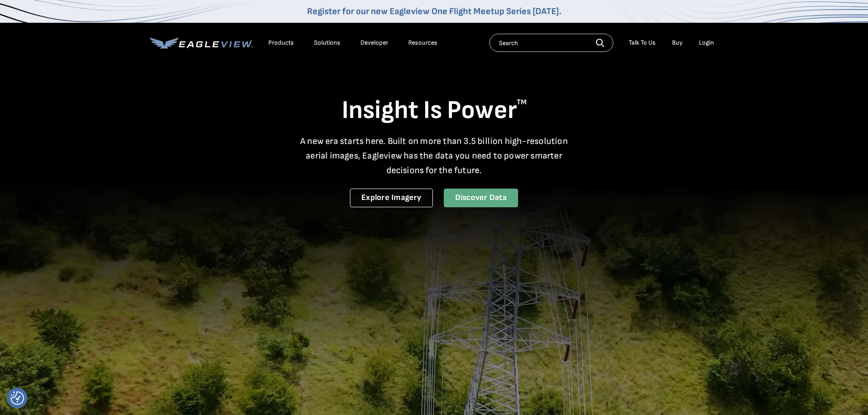 The image size is (868, 415). Describe the element at coordinates (374, 42) in the screenshot. I see `a: Developer` at that location.